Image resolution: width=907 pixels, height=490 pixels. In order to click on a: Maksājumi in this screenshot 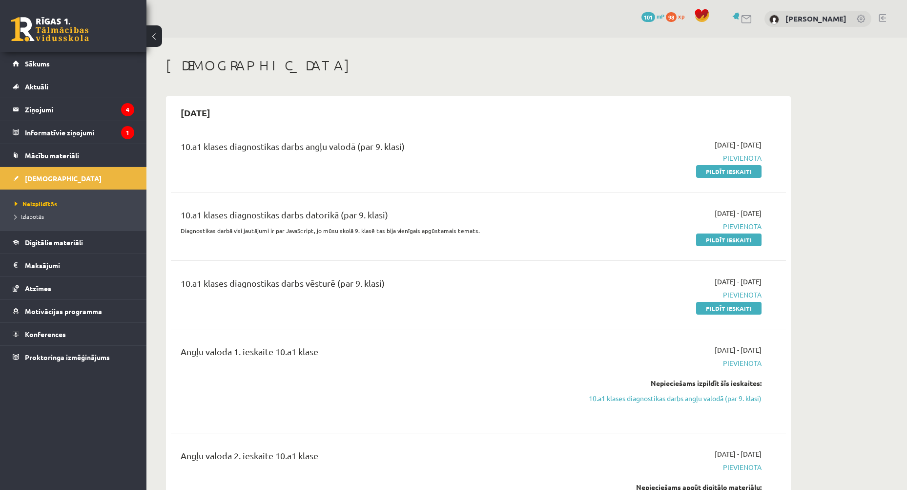, I will do `click(73, 265)`.